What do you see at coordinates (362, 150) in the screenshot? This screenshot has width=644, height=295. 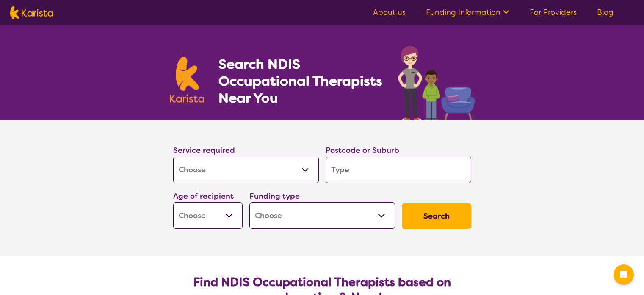 I see `label: Postcode or Suburb` at bounding box center [362, 150].